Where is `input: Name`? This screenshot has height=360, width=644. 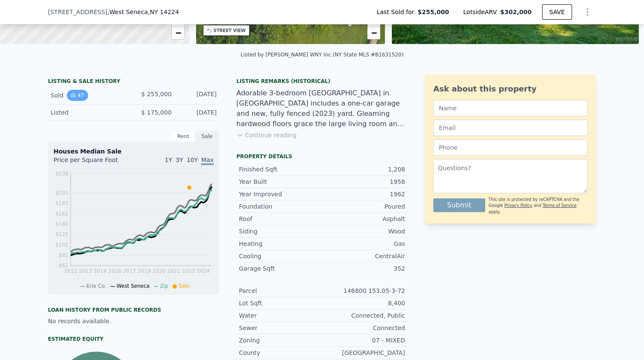 input: Name is located at coordinates (510, 108).